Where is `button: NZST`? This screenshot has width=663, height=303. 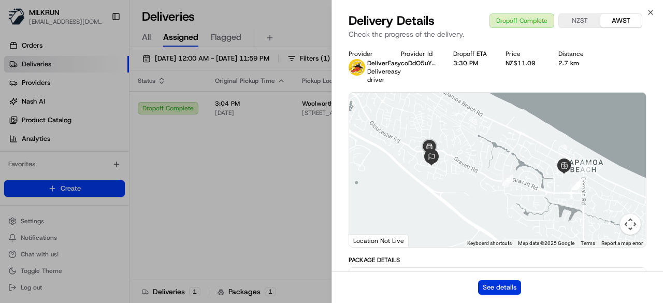 button: NZST is located at coordinates (580, 21).